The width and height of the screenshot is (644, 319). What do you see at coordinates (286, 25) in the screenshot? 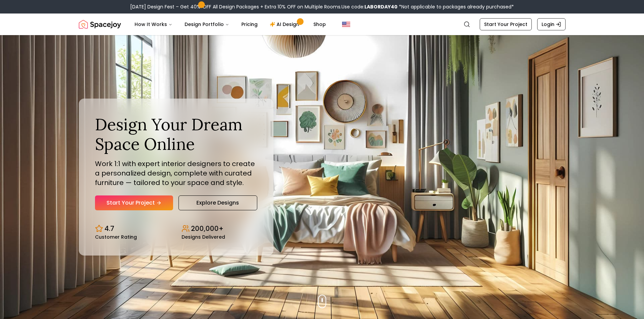
I see `a: AI Design` at bounding box center [286, 25].